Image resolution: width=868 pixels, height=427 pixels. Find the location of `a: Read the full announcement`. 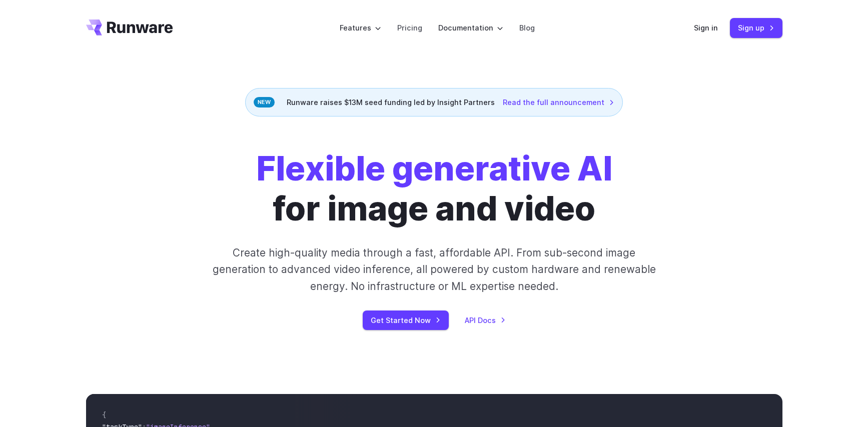

a: Read the full announcement is located at coordinates (558, 102).